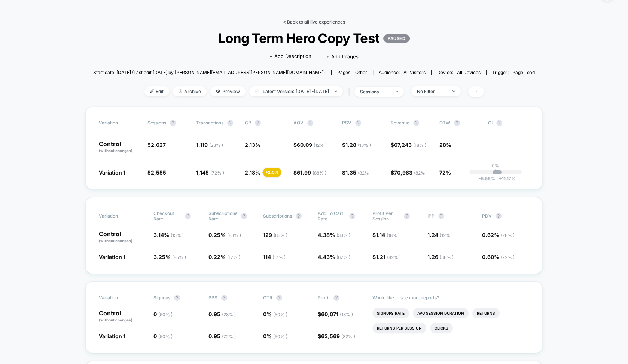  I want to click on span: ( 33 % ), so click(343, 235).